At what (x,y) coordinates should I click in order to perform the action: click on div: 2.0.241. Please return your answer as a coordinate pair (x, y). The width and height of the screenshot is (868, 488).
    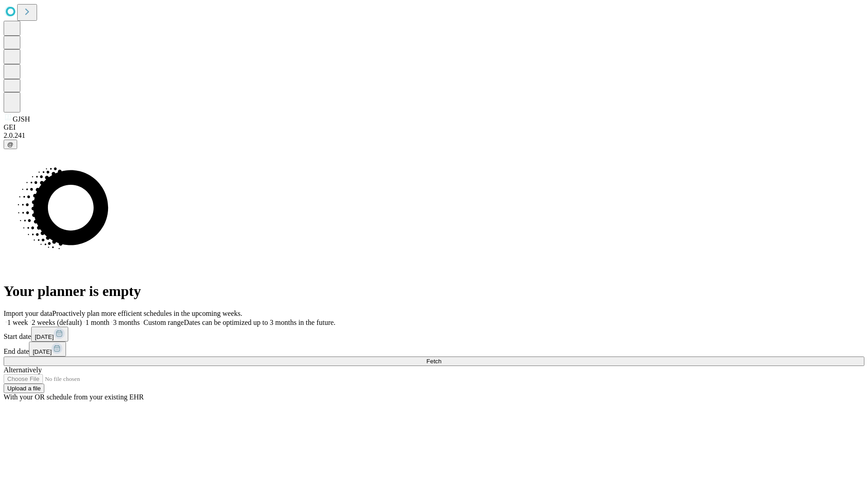
    Looking at the image, I should click on (434, 135).